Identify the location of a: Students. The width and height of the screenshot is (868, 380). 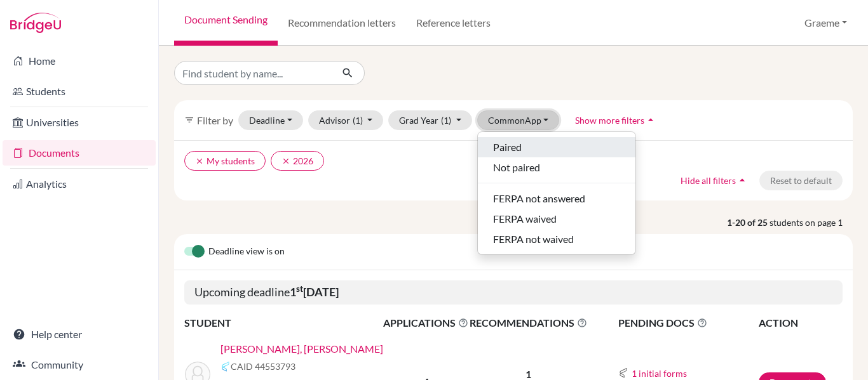
(78, 92).